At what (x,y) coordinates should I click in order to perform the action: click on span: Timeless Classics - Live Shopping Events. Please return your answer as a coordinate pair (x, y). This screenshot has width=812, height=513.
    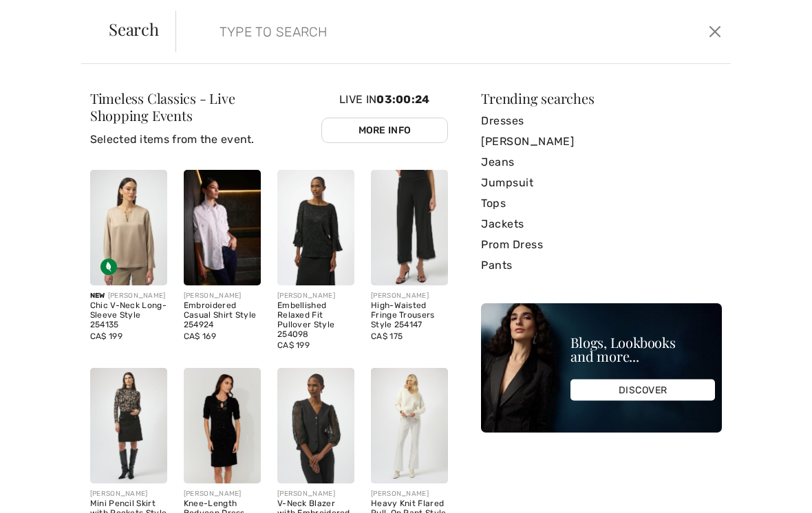
    Looking at the image, I should click on (162, 106).